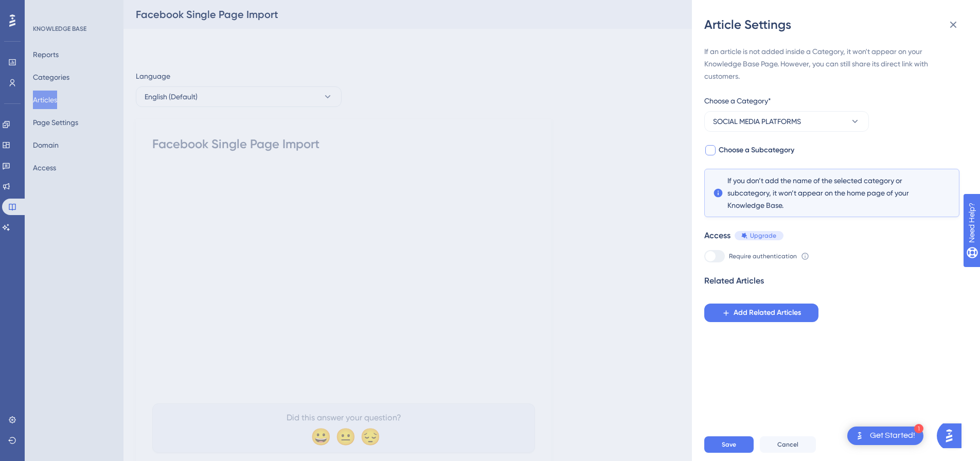  Describe the element at coordinates (734, 281) in the screenshot. I see `div: Related Articles` at that location.